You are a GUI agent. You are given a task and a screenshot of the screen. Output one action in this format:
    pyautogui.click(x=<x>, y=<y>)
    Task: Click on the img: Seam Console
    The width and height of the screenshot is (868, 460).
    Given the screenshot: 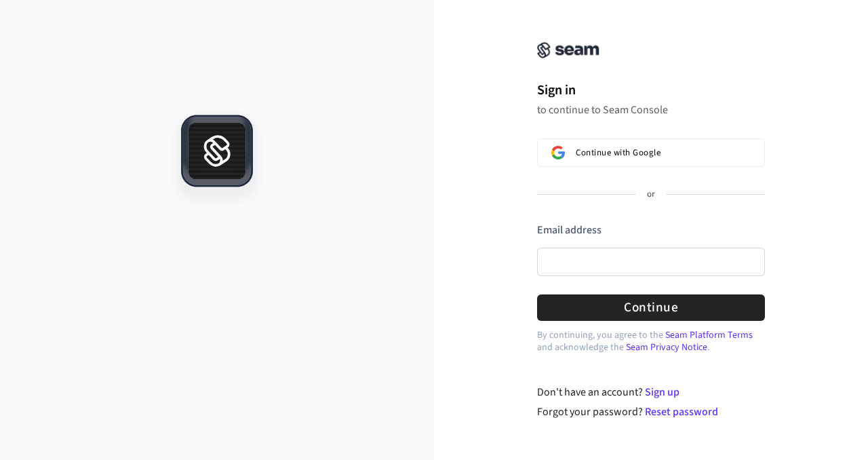 What is the action you would take?
    pyautogui.click(x=568, y=50)
    